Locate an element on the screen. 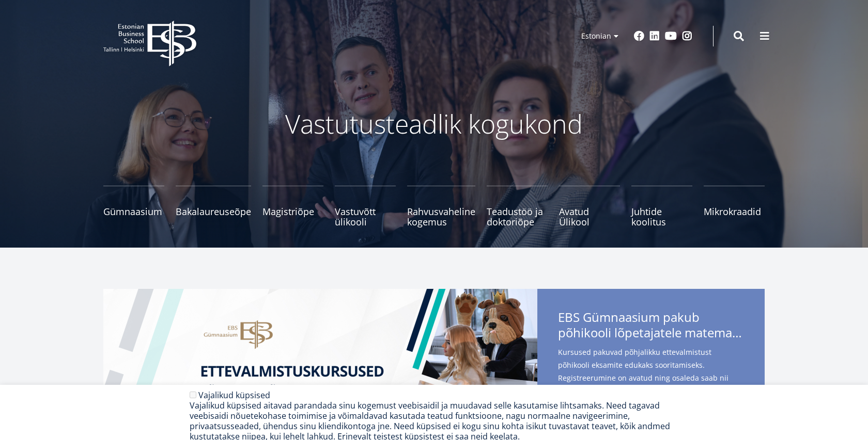 The image size is (868, 440). span: Mikrokraadid is located at coordinates (734, 212).